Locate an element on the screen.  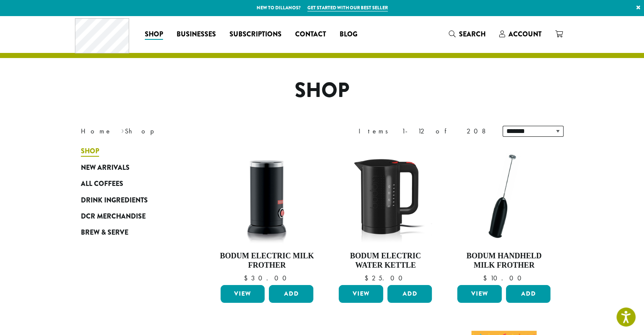
img: DP3954.01-002.png is located at coordinates (267, 196).